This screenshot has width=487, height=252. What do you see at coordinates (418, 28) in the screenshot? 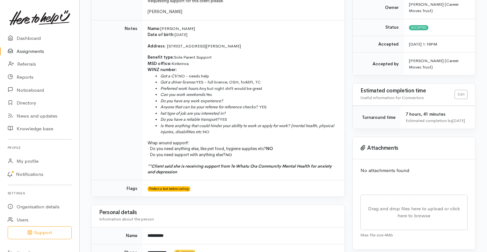
I see `span: Accepted` at bounding box center [418, 28].